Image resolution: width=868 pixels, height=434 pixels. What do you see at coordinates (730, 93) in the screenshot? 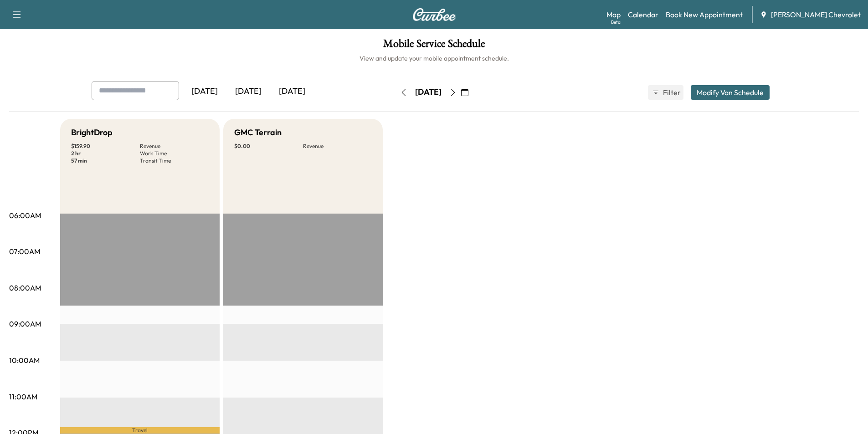
I see `button: Modify Van Schedule` at bounding box center [730, 93].